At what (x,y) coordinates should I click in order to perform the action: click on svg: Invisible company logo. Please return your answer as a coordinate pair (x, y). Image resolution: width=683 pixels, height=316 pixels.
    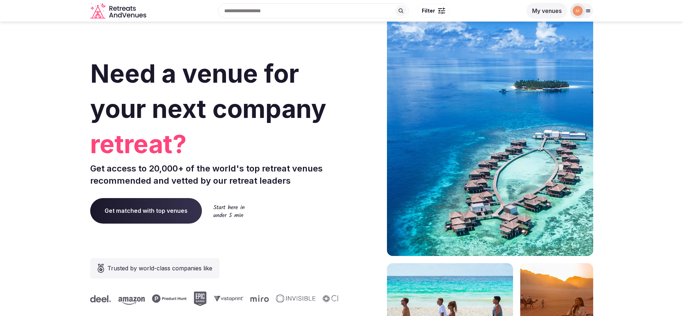
    Looking at the image, I should click on (294, 299).